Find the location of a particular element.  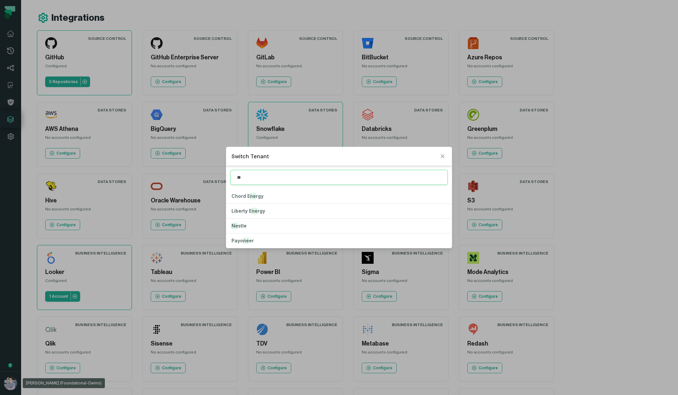

span: stle is located at coordinates (239, 225).